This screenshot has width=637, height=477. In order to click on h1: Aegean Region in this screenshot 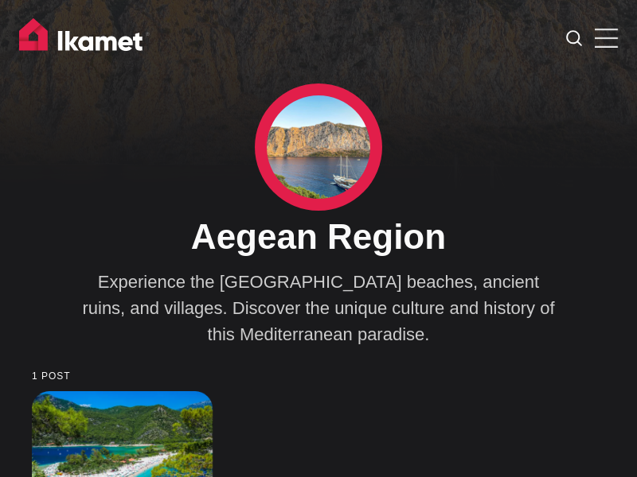, I will do `click(318, 237)`.